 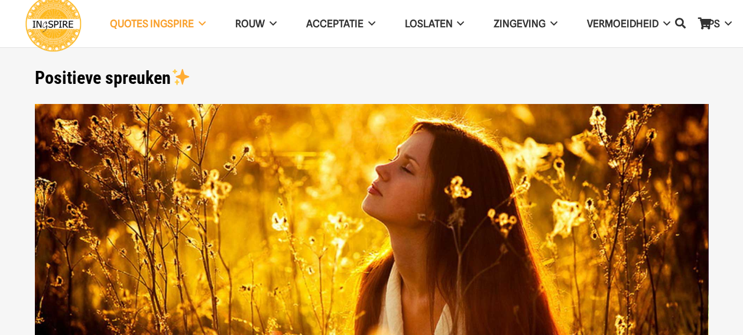 What do you see at coordinates (158, 24) in the screenshot?
I see `a: QUOTES INGSPIRE` at bounding box center [158, 24].